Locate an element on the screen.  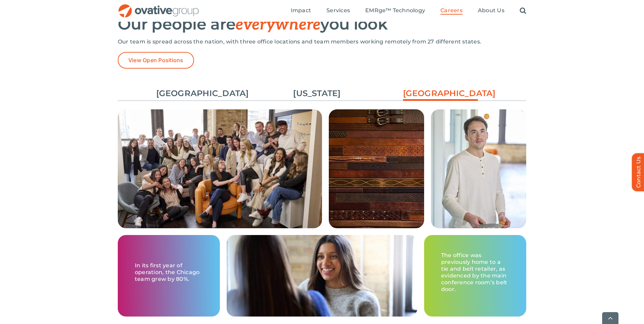
span: EMRge™ Technology is located at coordinates (395, 11).